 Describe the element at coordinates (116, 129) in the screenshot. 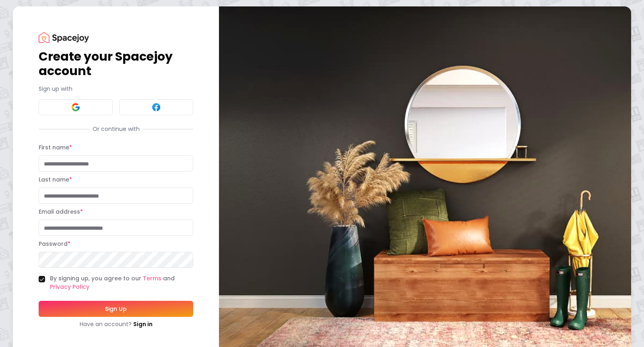

I see `span: Or continue with` at that location.